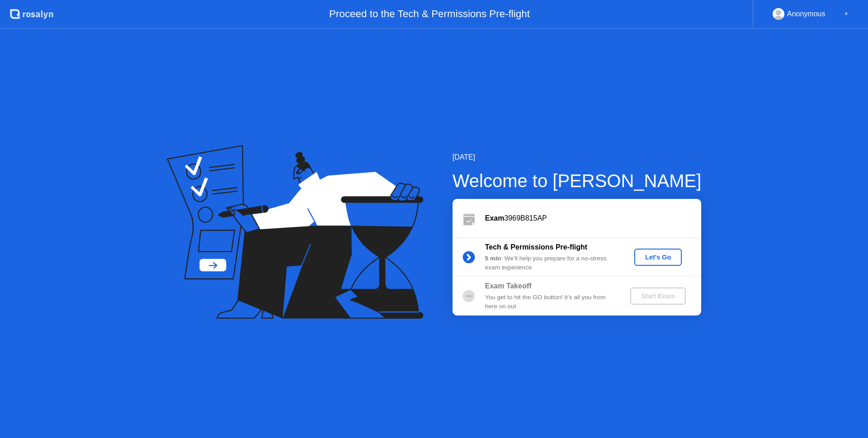 This screenshot has height=438, width=868. Describe the element at coordinates (658, 257) in the screenshot. I see `button: Let's Go` at that location.